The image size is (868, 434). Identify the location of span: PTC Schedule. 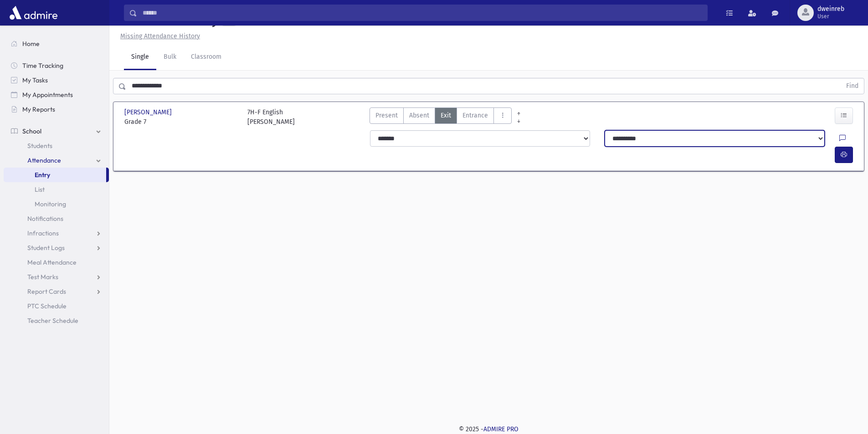
(47, 306).